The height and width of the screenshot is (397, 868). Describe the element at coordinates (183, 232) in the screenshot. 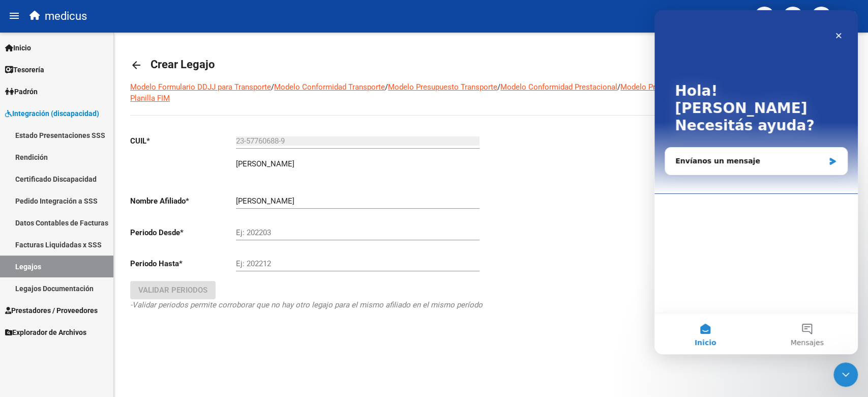

I see `p: Periodo Desde` at that location.